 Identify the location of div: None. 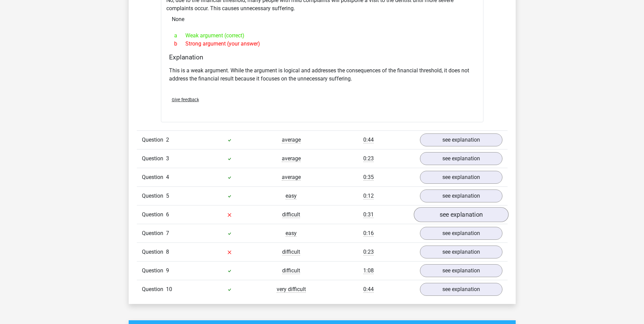
(322, 19).